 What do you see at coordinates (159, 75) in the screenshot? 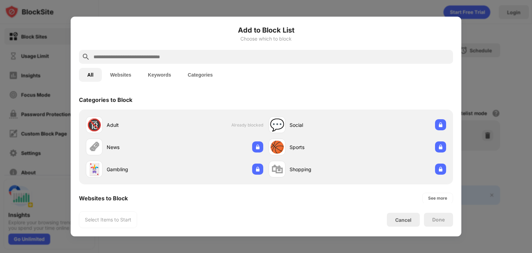
I see `button: Keywords` at bounding box center [159, 75].